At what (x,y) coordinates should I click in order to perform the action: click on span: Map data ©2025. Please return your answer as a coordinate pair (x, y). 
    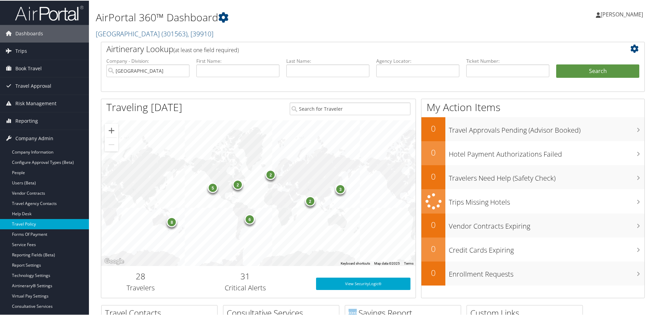
    Looking at the image, I should click on (387, 262).